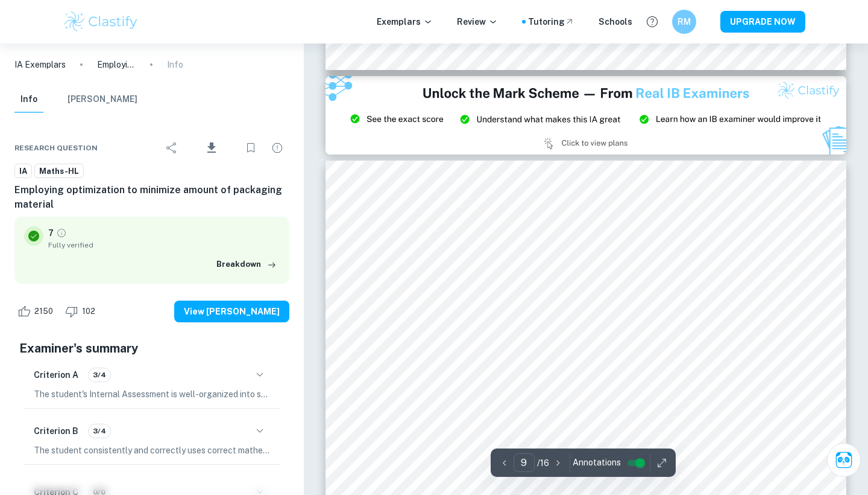 Image resolution: width=868 pixels, height=495 pixels. What do you see at coordinates (551, 21) in the screenshot?
I see `a: Tutoring` at bounding box center [551, 21].